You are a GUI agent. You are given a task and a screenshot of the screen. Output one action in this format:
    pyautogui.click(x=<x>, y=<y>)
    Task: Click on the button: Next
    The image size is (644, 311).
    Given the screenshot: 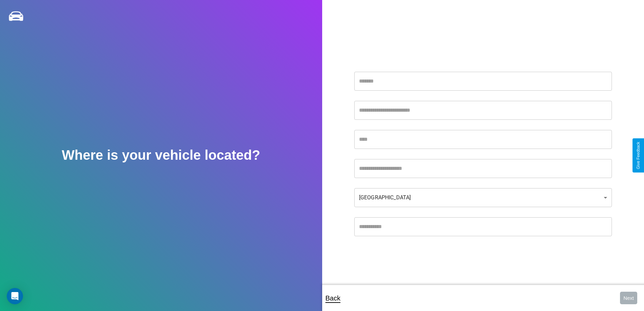 What is the action you would take?
    pyautogui.click(x=628, y=298)
    